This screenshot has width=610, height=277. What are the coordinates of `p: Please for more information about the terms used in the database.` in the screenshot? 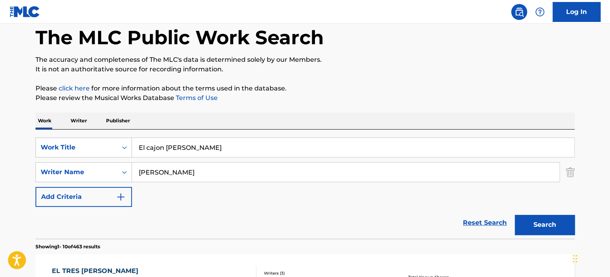 It's located at (305, 89).